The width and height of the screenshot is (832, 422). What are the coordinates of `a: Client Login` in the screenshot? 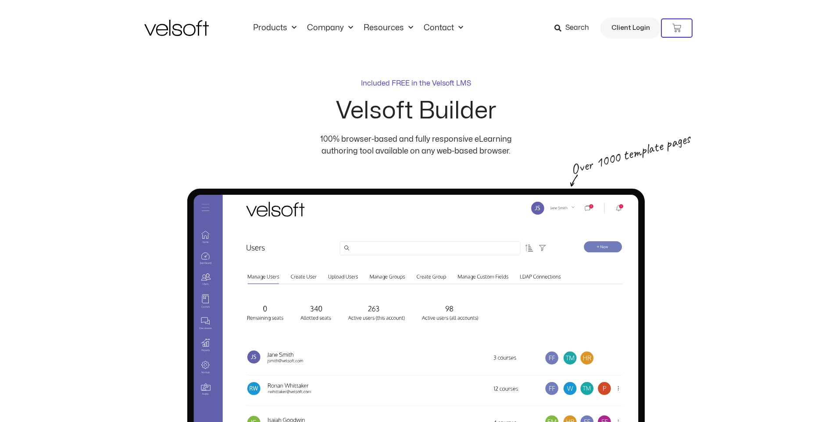 It's located at (630, 28).